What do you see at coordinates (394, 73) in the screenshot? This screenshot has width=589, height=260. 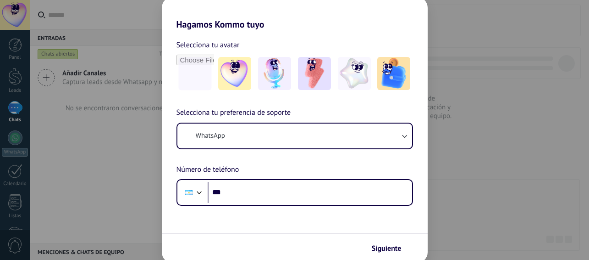 I see `img: -5.jpeg` at bounding box center [394, 73].